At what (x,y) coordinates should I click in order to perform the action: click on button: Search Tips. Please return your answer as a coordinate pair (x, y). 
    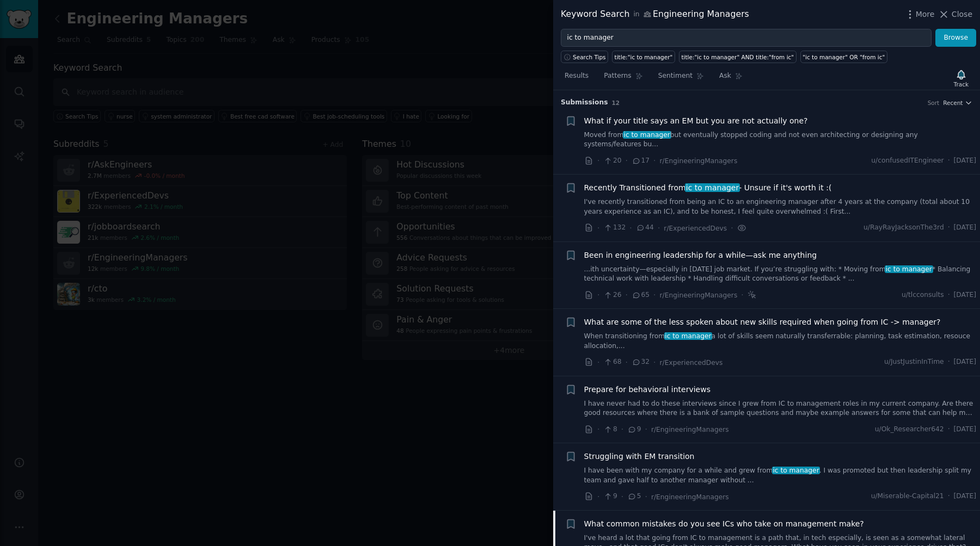
    Looking at the image, I should click on (584, 56).